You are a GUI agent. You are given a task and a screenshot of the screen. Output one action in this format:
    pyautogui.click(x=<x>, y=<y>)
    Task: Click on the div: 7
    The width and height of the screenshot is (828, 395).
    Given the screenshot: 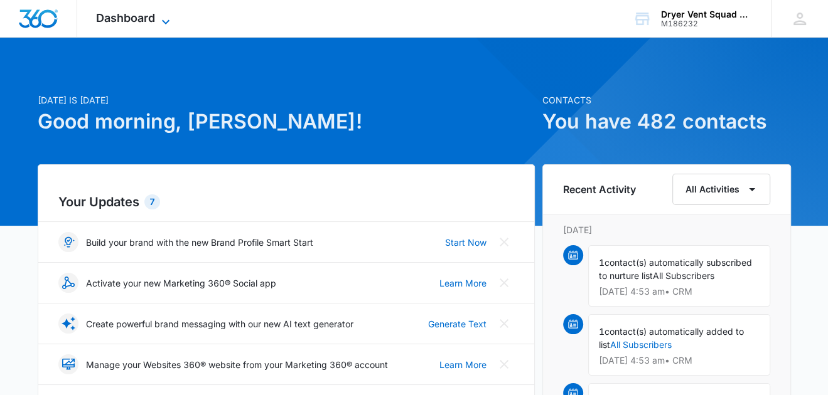 What is the action you would take?
    pyautogui.click(x=152, y=202)
    